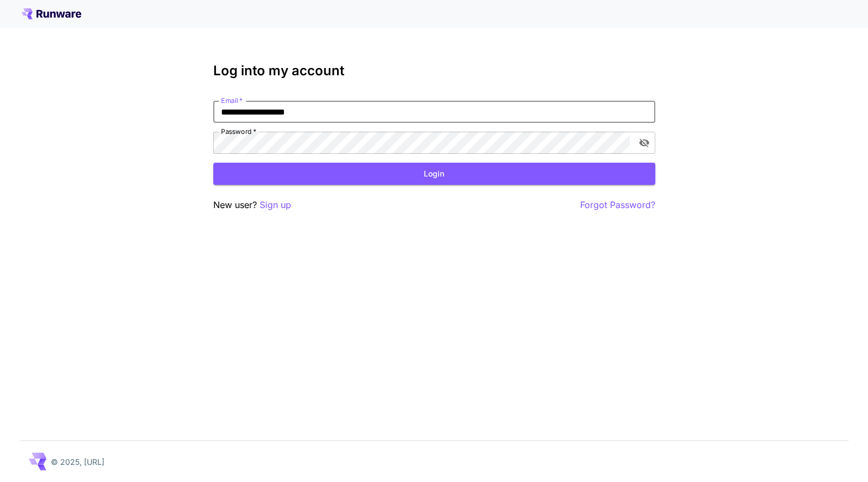  Describe the element at coordinates (239, 131) in the screenshot. I see `label: Password` at that location.